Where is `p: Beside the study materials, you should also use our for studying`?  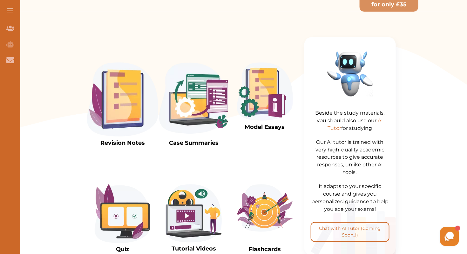
p: Beside the study materials, you should also use our for studying is located at coordinates (350, 121).